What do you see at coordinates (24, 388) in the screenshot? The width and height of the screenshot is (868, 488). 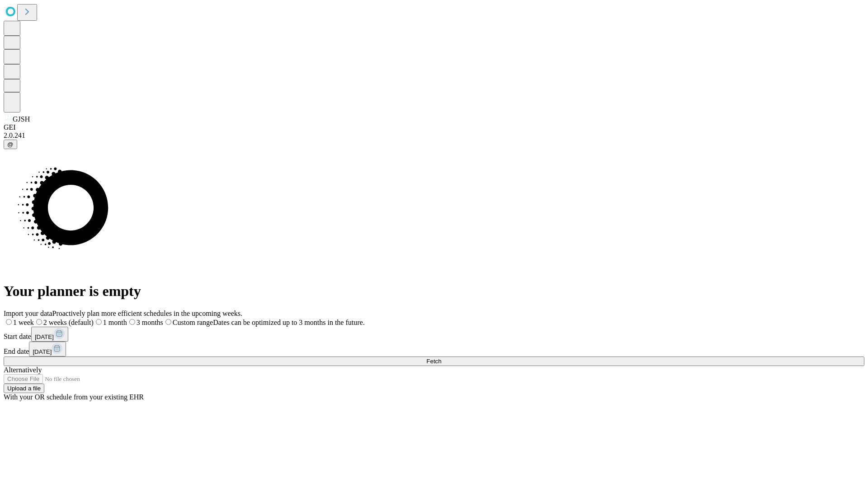 I see `button: Upload a file` at bounding box center [24, 388].